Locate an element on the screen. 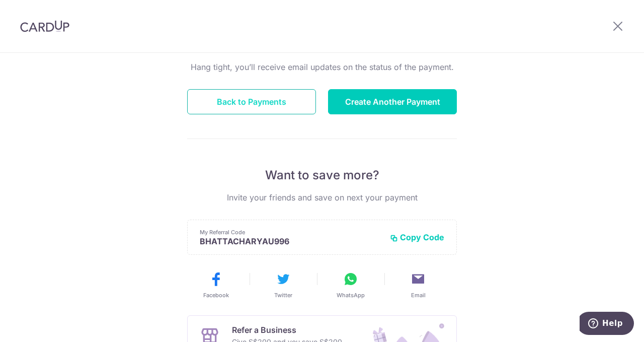  button: Create Another Payment is located at coordinates (393, 102).